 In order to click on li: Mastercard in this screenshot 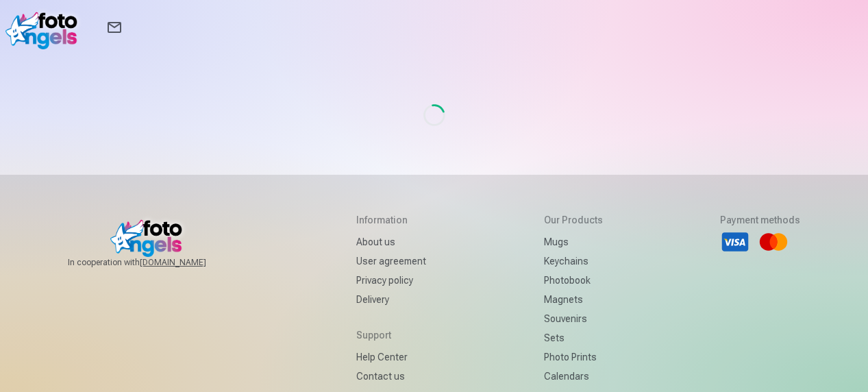, I will do `click(773, 242)`.